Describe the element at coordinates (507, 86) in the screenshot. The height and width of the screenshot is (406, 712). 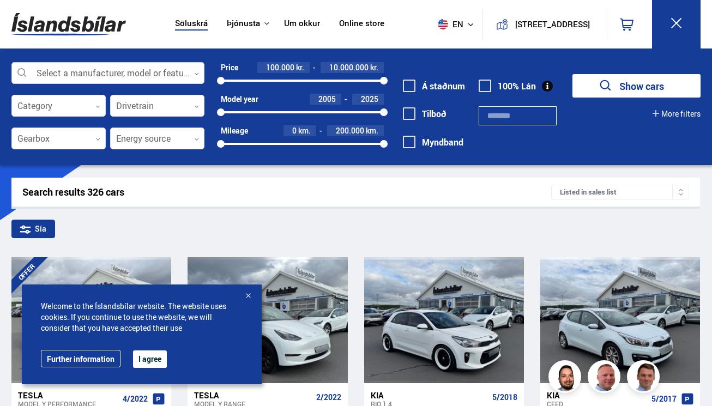
I see `label: 100% Lán` at that location.